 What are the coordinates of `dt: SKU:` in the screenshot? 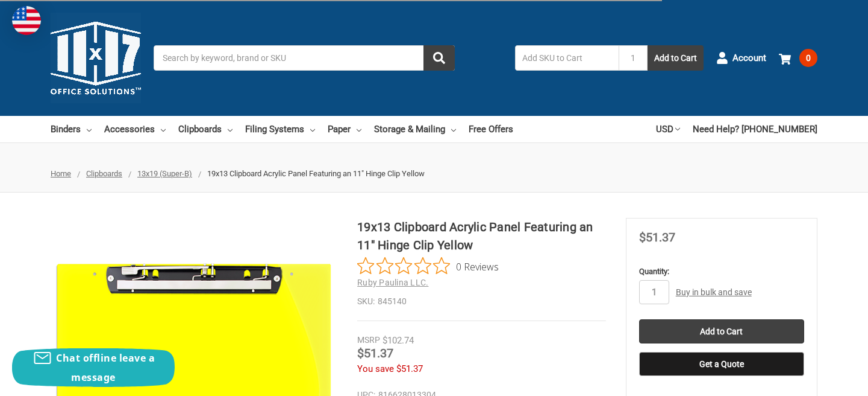 It's located at (366, 301).